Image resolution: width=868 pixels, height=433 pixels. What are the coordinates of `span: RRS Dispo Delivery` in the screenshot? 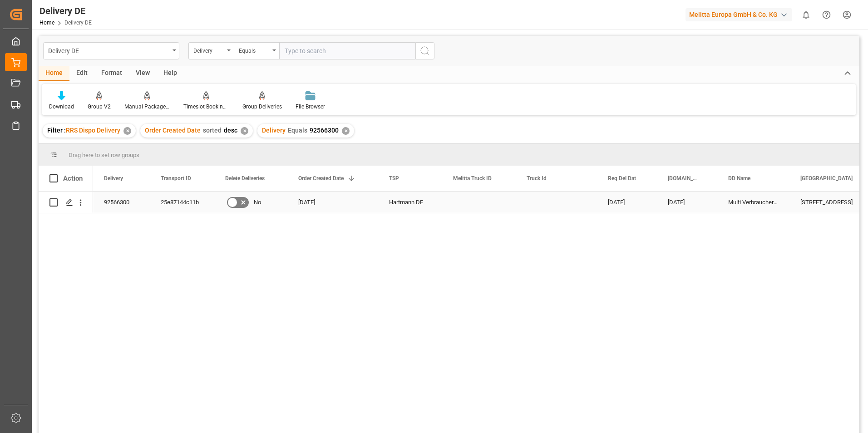 It's located at (93, 130).